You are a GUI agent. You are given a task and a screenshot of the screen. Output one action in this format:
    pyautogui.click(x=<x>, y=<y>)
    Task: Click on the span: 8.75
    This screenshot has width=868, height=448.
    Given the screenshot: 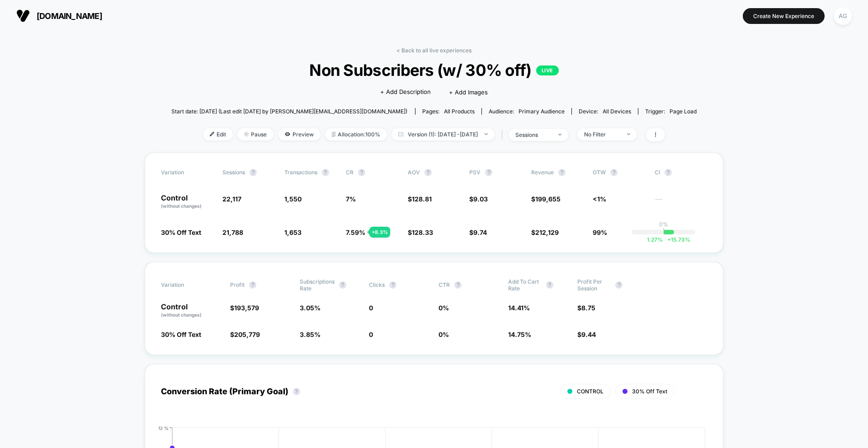 What is the action you would take?
    pyautogui.click(x=588, y=307)
    